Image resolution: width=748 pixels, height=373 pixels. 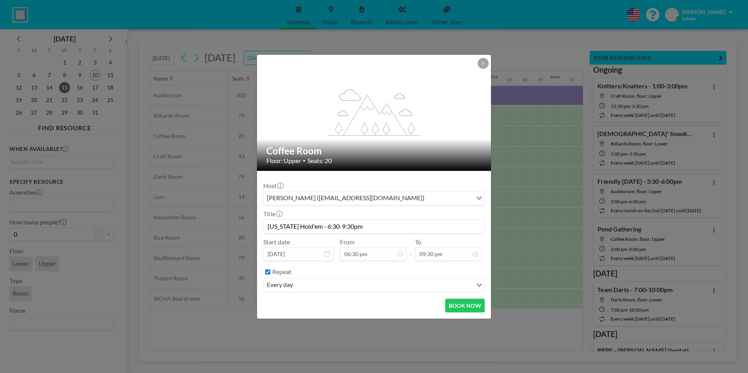 What do you see at coordinates (284, 161) in the screenshot?
I see `span: Floor: Upper` at bounding box center [284, 161].